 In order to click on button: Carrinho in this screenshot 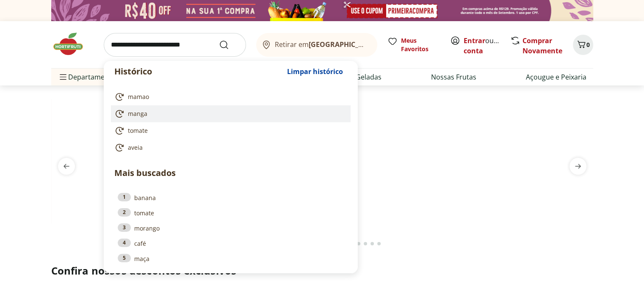, I will do `click(583, 45)`.